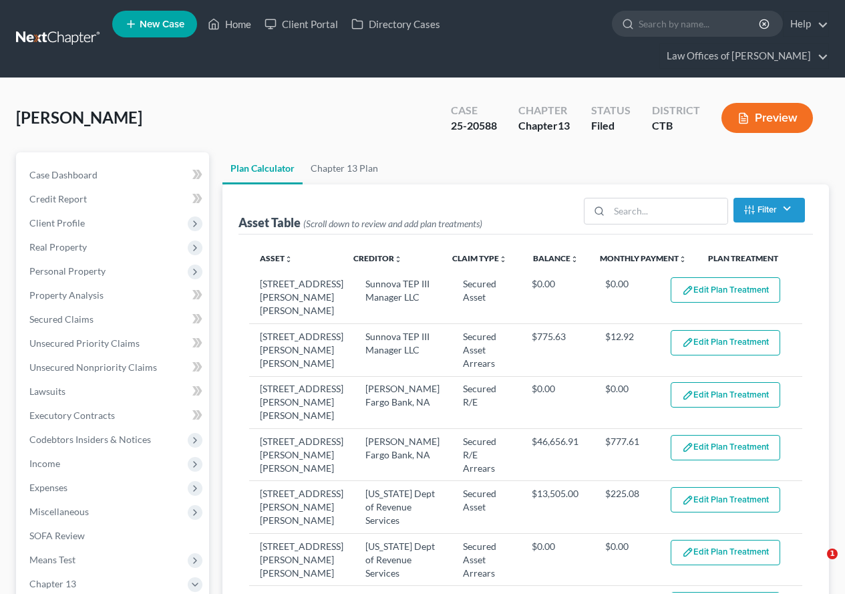 The width and height of the screenshot is (845, 594). What do you see at coordinates (393, 223) in the screenshot?
I see `span: (Scroll down to review and add plan treatments)` at bounding box center [393, 223].